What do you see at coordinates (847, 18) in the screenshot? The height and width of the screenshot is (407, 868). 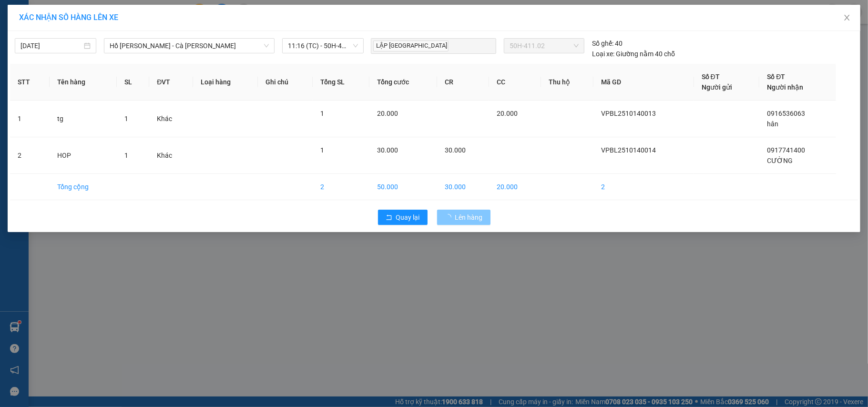 I see `button: Close` at bounding box center [847, 18].